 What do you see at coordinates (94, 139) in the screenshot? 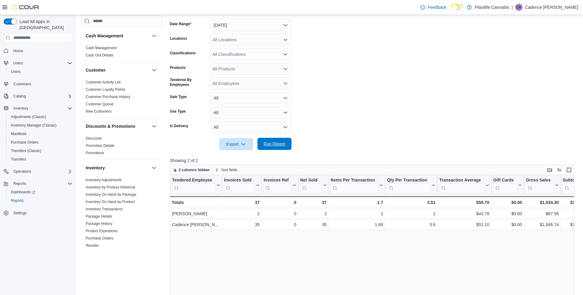
I see `a: Discounts` at bounding box center [94, 139].